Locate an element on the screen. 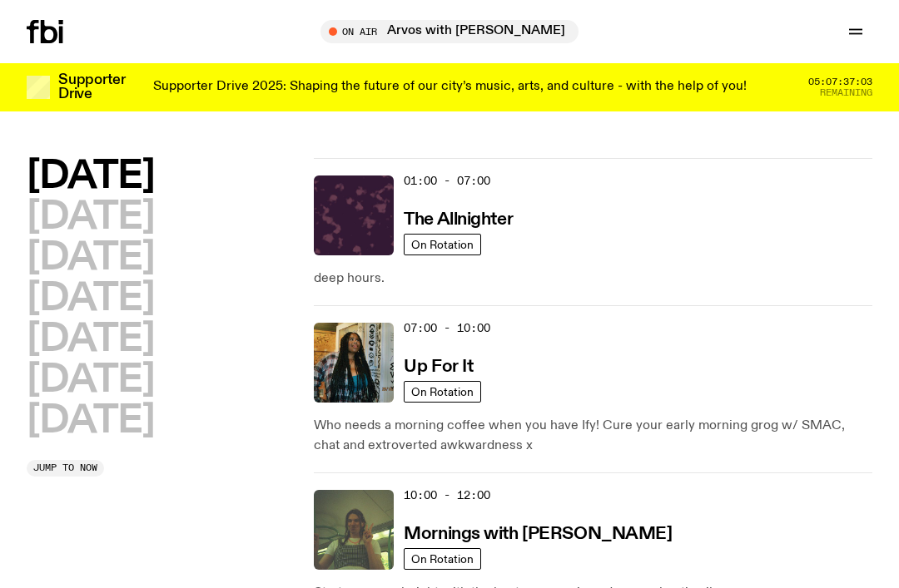 The height and width of the screenshot is (588, 899). h3: Up For It is located at coordinates (437, 367).